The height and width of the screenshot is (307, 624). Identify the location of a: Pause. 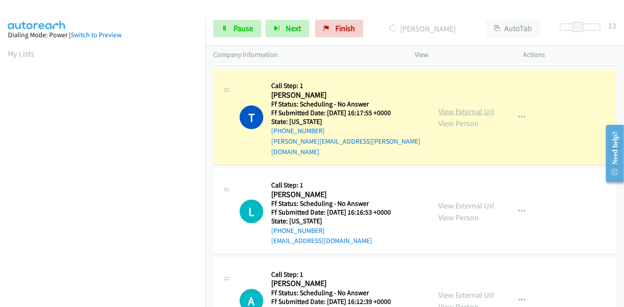
(237, 29).